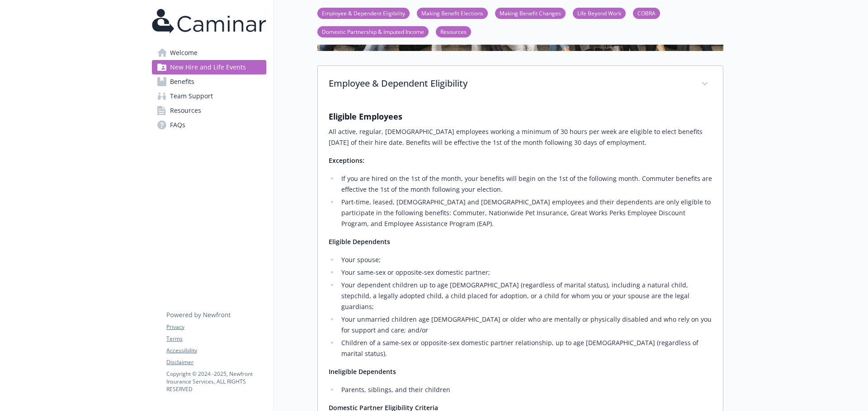  I want to click on strong: Exceptions:, so click(346, 161).